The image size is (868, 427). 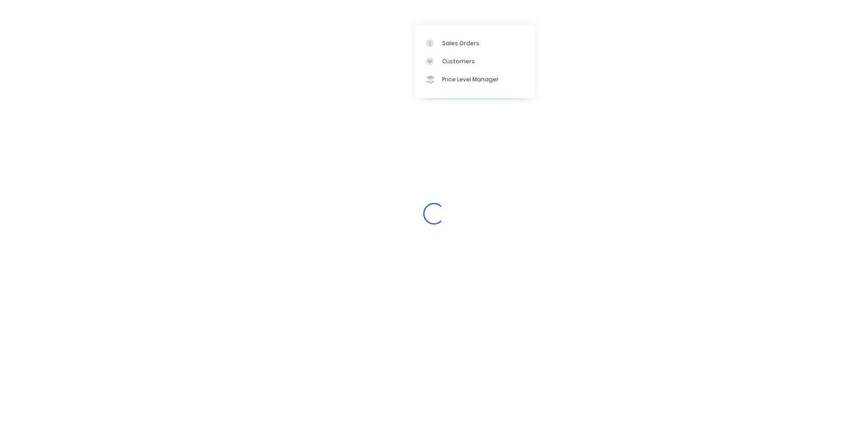 What do you see at coordinates (470, 79) in the screenshot?
I see `div: Price Level Manager` at bounding box center [470, 79].